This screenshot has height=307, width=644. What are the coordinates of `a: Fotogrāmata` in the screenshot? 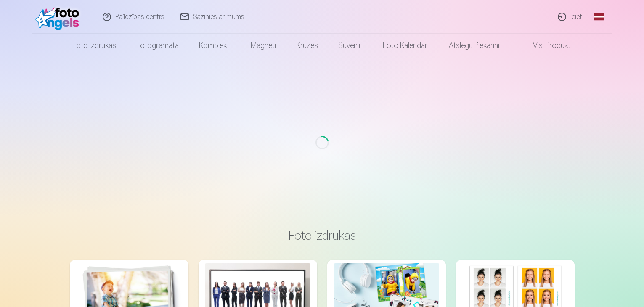 It's located at (157, 45).